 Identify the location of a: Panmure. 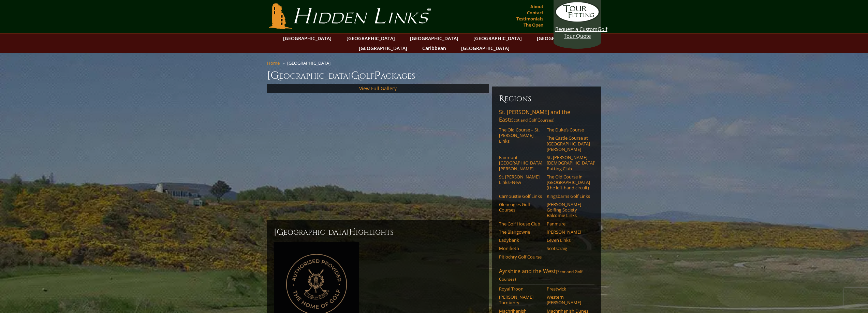
(568, 224).